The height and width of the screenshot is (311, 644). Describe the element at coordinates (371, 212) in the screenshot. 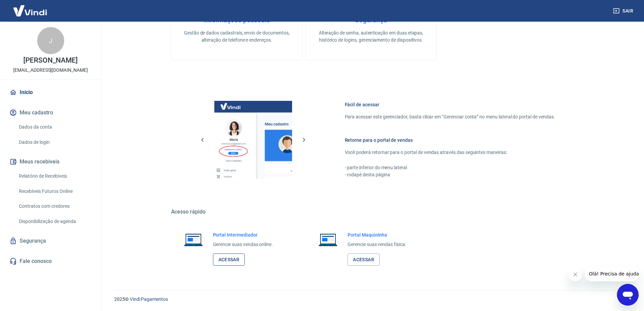

I see `h5: Acesso rápido` at that location.